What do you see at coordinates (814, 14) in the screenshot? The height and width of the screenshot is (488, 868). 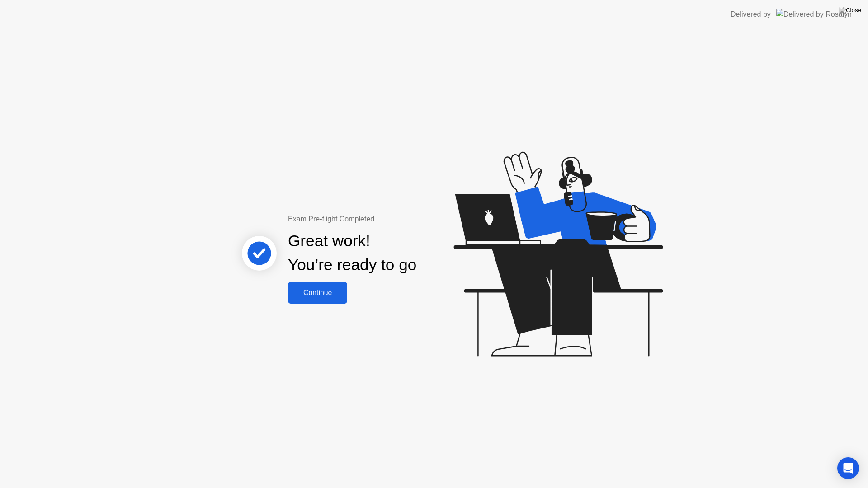 I see `img: Delivered by Rosalyn` at bounding box center [814, 14].